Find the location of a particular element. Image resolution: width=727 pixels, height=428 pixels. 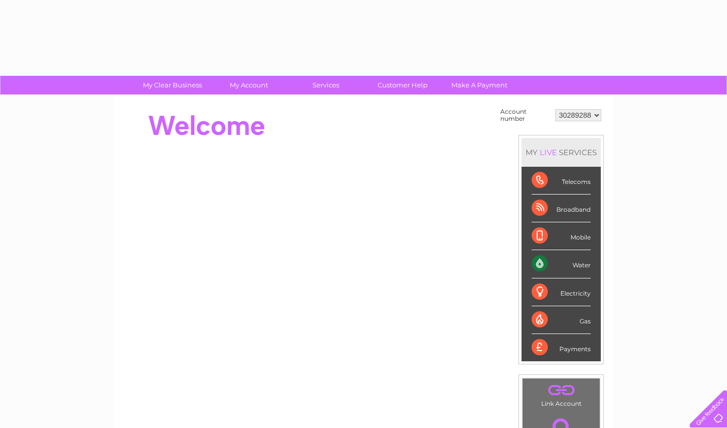

div: LIVE is located at coordinates (548, 152).